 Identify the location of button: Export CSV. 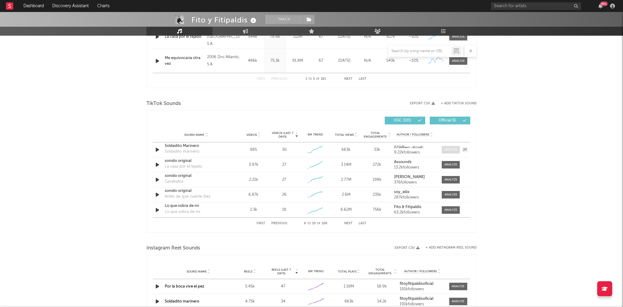
(407, 248).